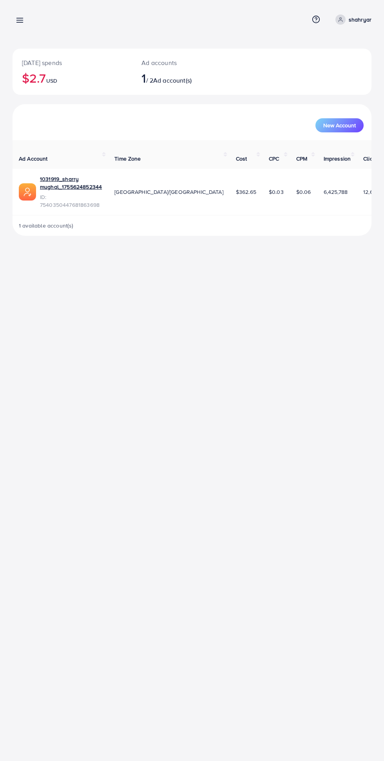 The image size is (384, 761). I want to click on h2: $2.7, so click(72, 78).